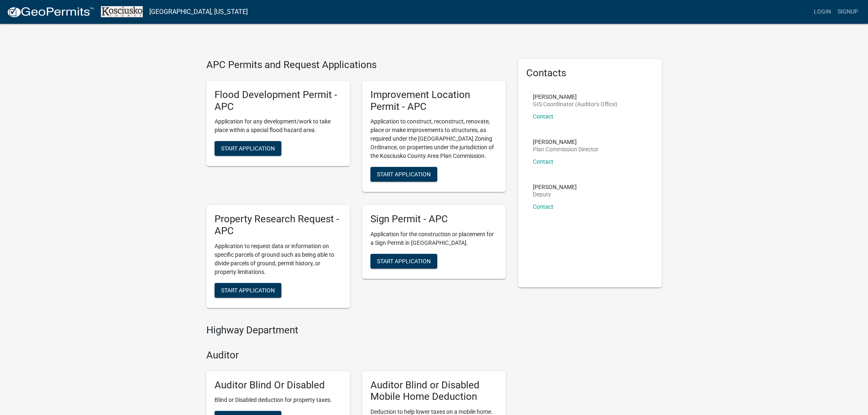 This screenshot has height=415, width=868. Describe the element at coordinates (278, 385) in the screenshot. I see `h5: Auditor Blind Or Disabled` at that location.